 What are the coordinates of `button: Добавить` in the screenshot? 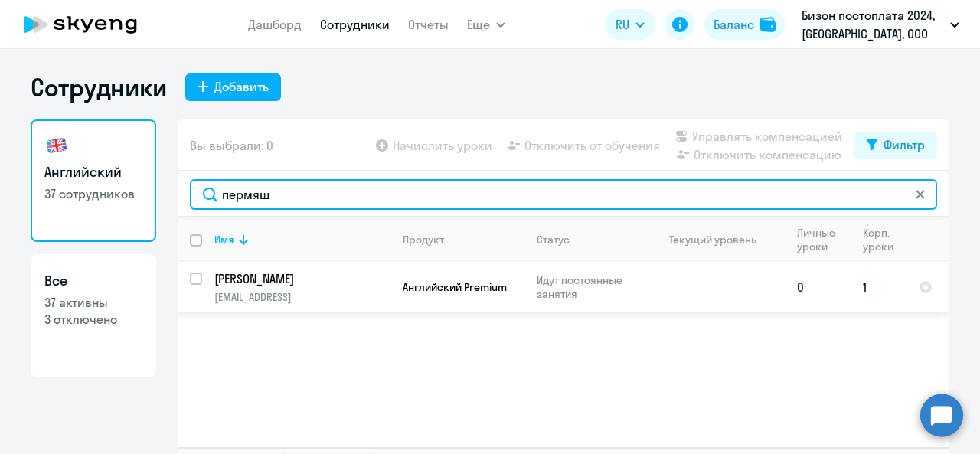 It's located at (233, 88).